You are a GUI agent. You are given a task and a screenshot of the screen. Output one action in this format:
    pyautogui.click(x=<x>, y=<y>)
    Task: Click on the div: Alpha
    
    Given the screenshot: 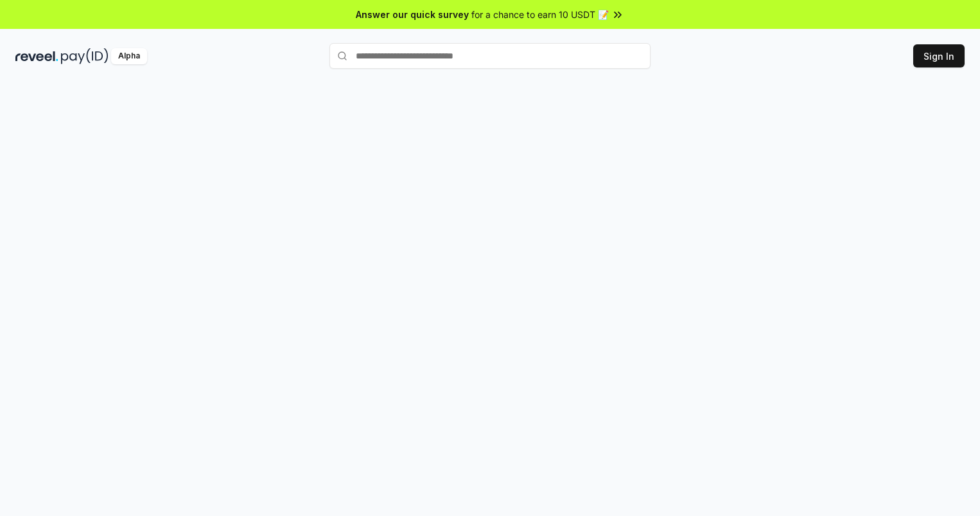 What is the action you would take?
    pyautogui.click(x=129, y=56)
    